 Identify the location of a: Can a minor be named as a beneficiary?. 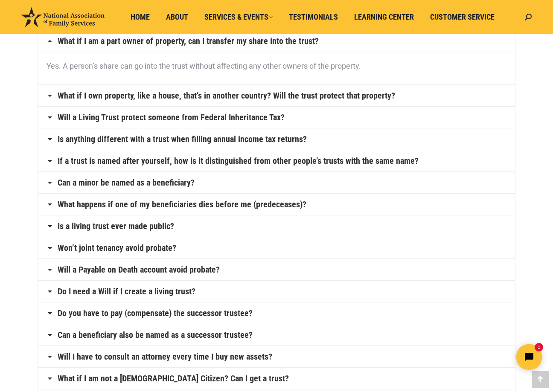
(126, 183).